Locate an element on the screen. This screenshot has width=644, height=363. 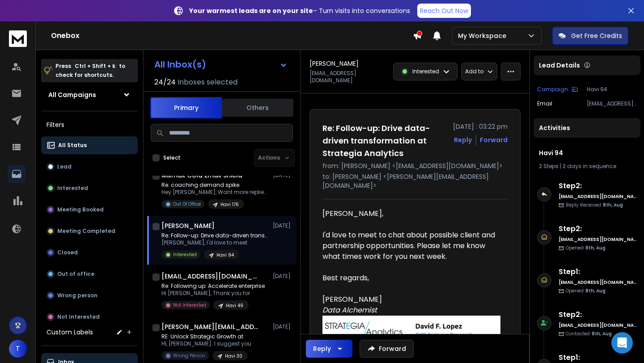
button: Campaign is located at coordinates (557, 89).